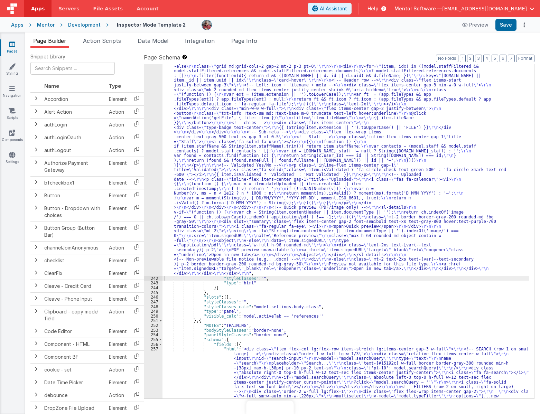 Image resolution: width=540 pixels, height=414 pixels. I want to click on span: Action Scripts, so click(102, 41).